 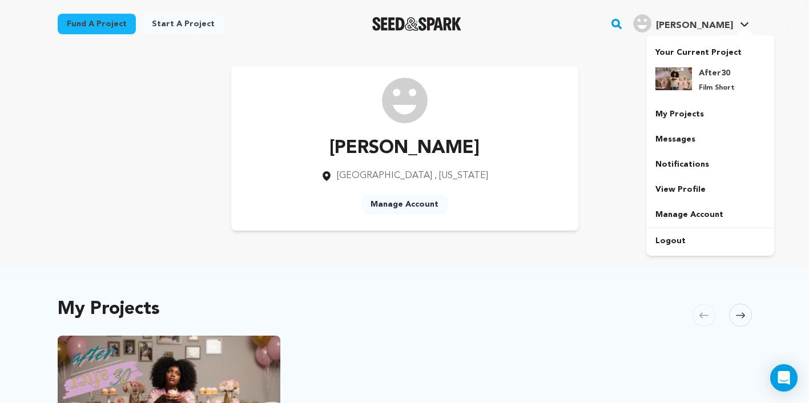 I want to click on img: Seed&Spark Logo Dark Mode, so click(x=417, y=24).